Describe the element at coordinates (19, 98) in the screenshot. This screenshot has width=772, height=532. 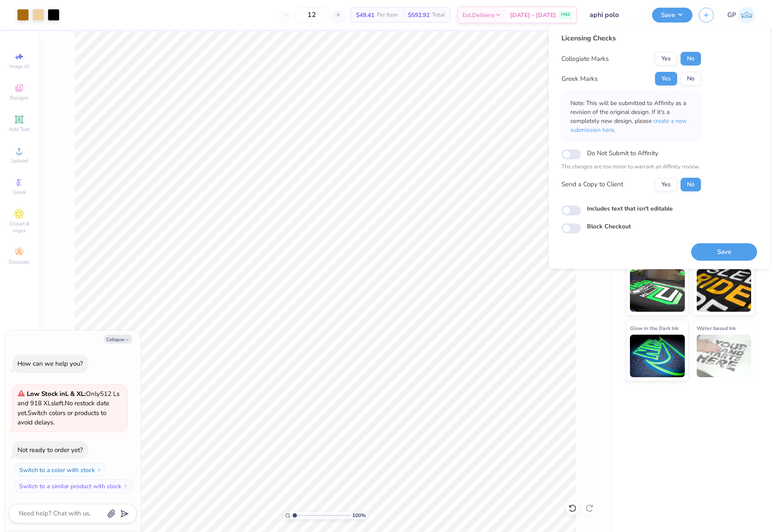
I see `span: Designs` at that location.